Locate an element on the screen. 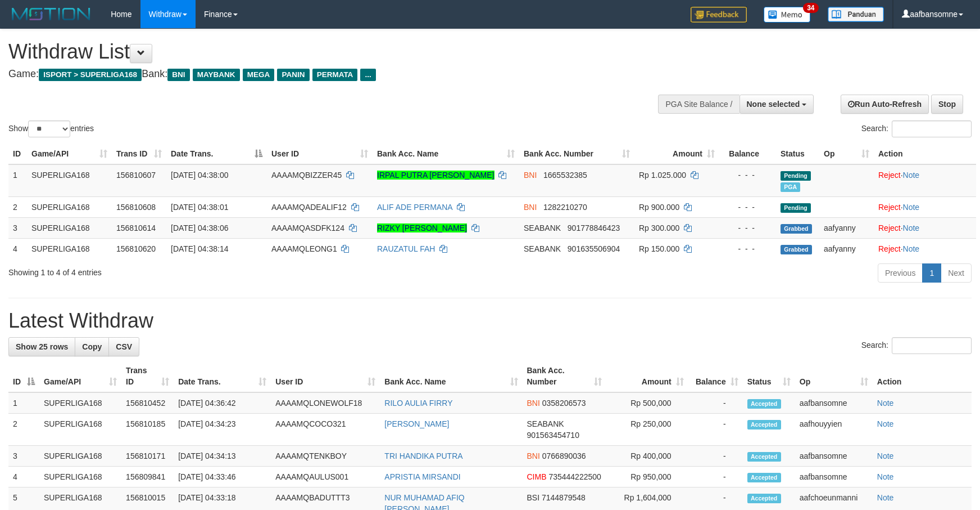 This screenshot has width=980, height=510. span: MAYBANK is located at coordinates (216, 75).